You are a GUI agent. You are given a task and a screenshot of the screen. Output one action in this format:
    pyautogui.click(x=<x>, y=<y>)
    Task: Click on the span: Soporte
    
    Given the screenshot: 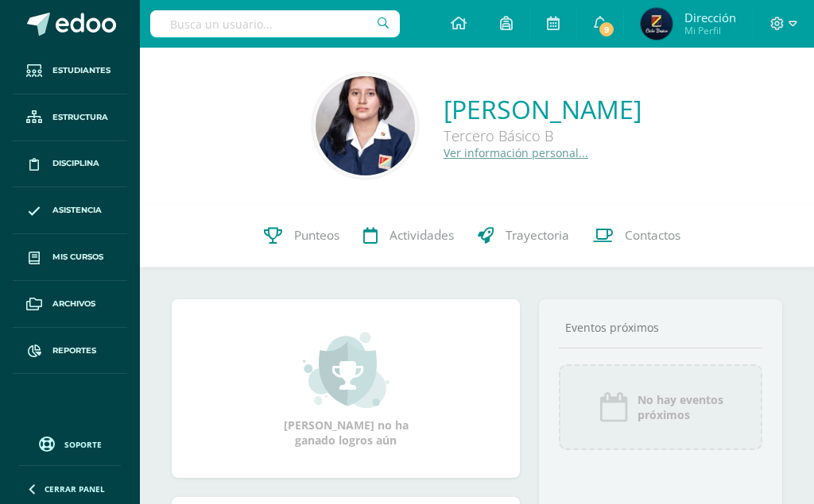 What is the action you would take?
    pyautogui.click(x=83, y=445)
    